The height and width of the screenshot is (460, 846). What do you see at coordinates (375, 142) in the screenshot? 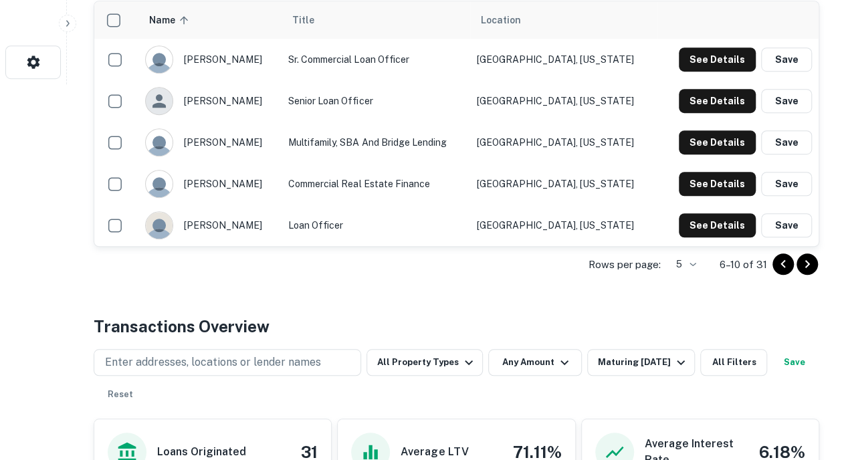
I see `td: Multifamily, SBA and Bridge Lending` at bounding box center [375, 142].